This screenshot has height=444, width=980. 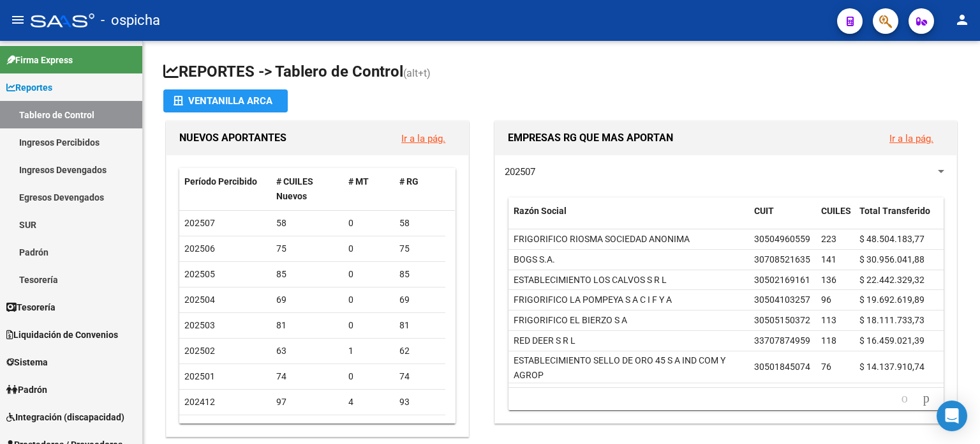 What do you see at coordinates (892, 299) in the screenshot?
I see `span: $ 19.692.619,89` at bounding box center [892, 299].